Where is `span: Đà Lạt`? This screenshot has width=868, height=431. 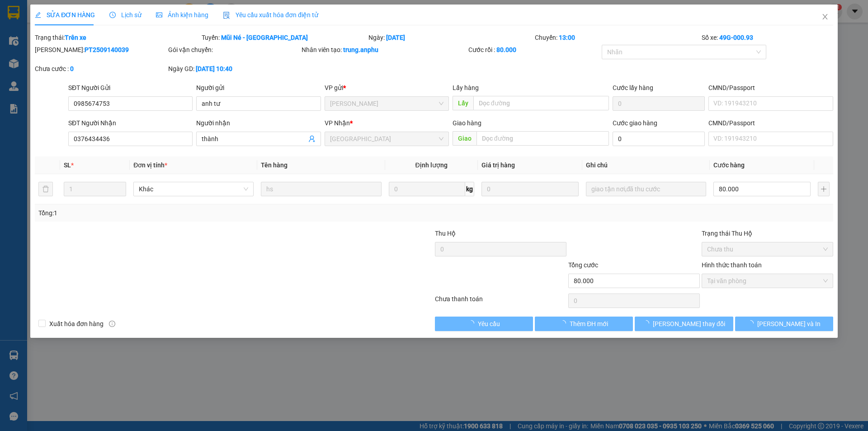 span: Đà Lạt is located at coordinates (387, 139).